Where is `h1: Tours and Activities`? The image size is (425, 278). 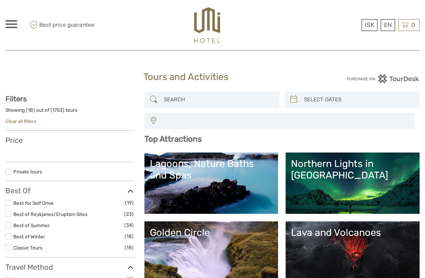 h1: Tours and Activities is located at coordinates (212, 77).